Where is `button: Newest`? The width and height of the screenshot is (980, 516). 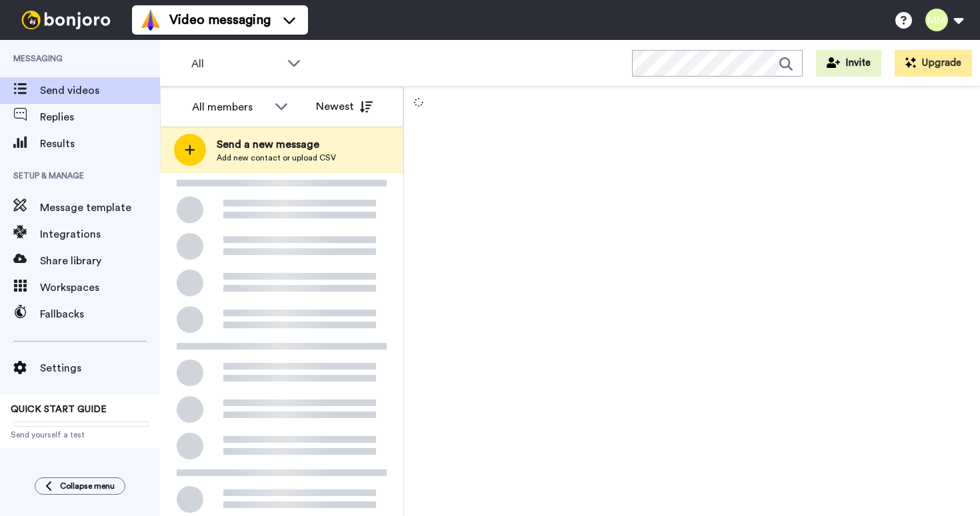
button: Newest is located at coordinates (344, 106).